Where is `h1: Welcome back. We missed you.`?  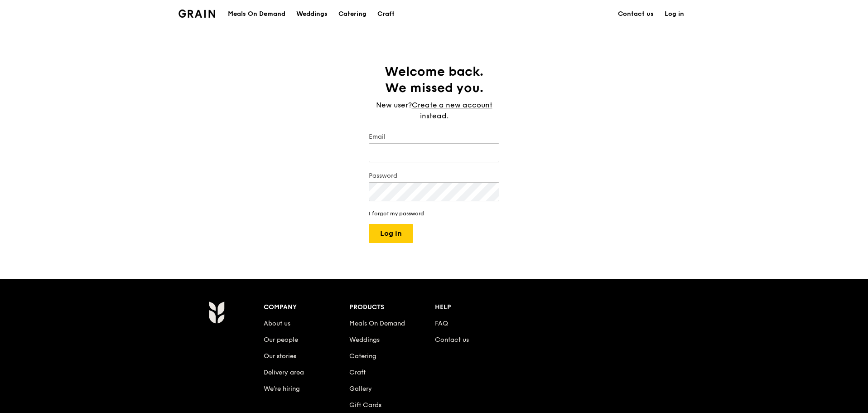
h1: Welcome back. We missed you. is located at coordinates (434, 80).